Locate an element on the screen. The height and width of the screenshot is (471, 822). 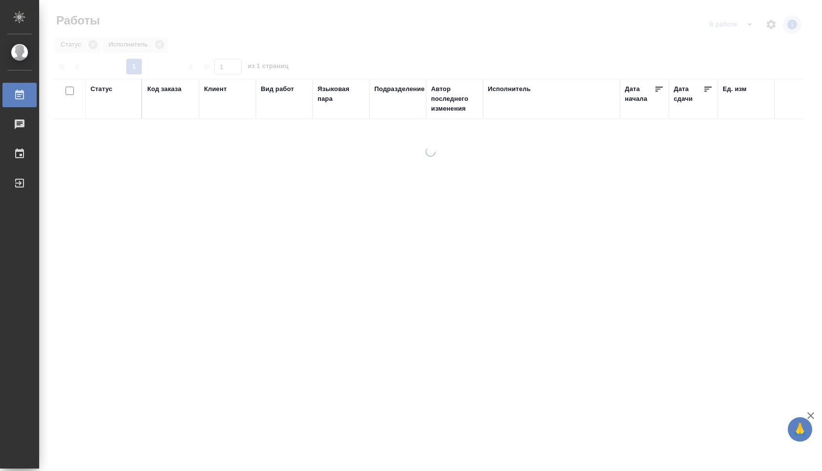
div: Автор последнего изменения is located at coordinates (455, 99).